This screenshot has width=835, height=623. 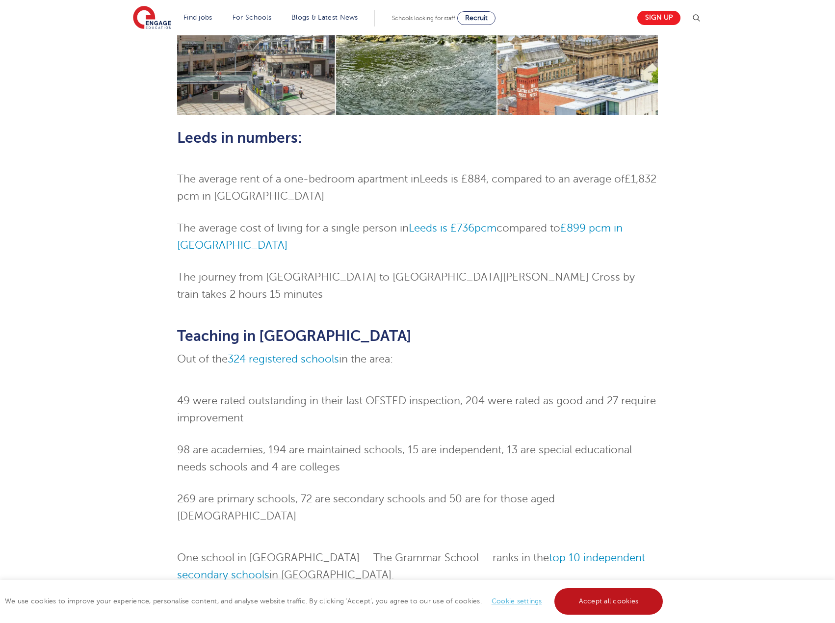 What do you see at coordinates (485, 228) in the screenshot?
I see `span: pcm` at bounding box center [485, 228].